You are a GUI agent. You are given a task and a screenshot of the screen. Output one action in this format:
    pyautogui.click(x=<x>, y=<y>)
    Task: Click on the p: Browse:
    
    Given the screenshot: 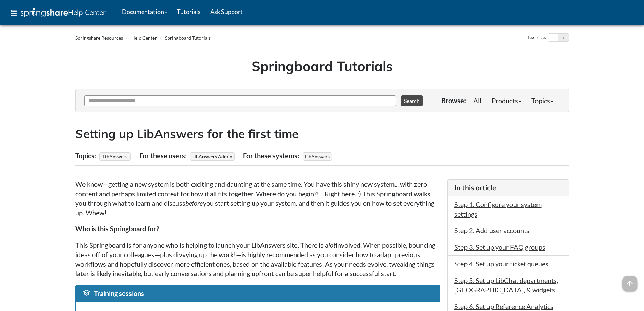 What is the action you would take?
    pyautogui.click(x=453, y=100)
    